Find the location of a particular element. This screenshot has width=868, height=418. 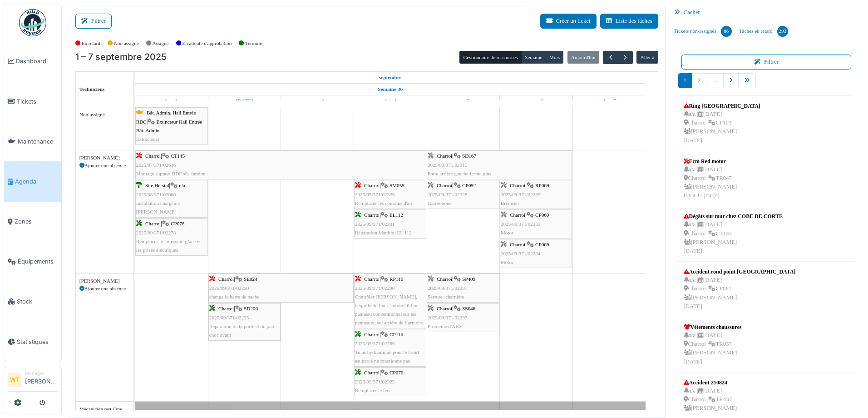

span: Statistiques is located at coordinates (37, 342).